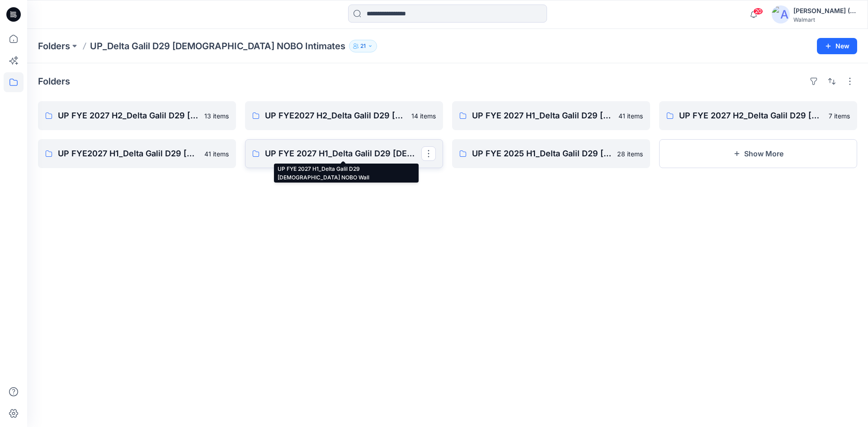  Describe the element at coordinates (837, 46) in the screenshot. I see `button: New` at that location.